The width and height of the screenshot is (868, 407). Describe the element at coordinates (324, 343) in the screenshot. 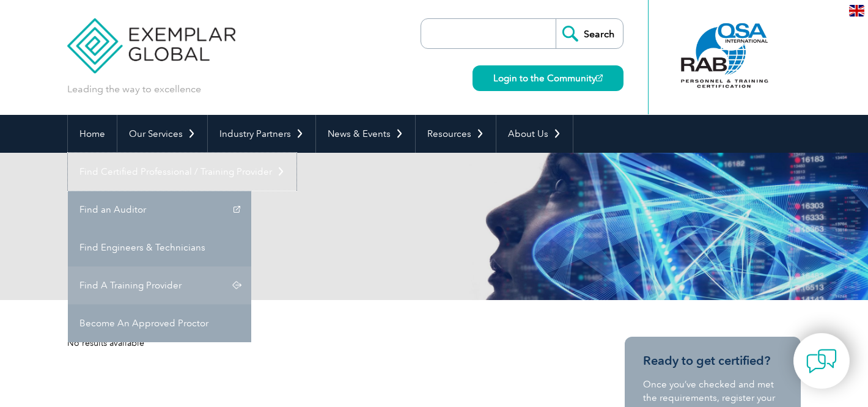

I see `div: No results available` at that location.